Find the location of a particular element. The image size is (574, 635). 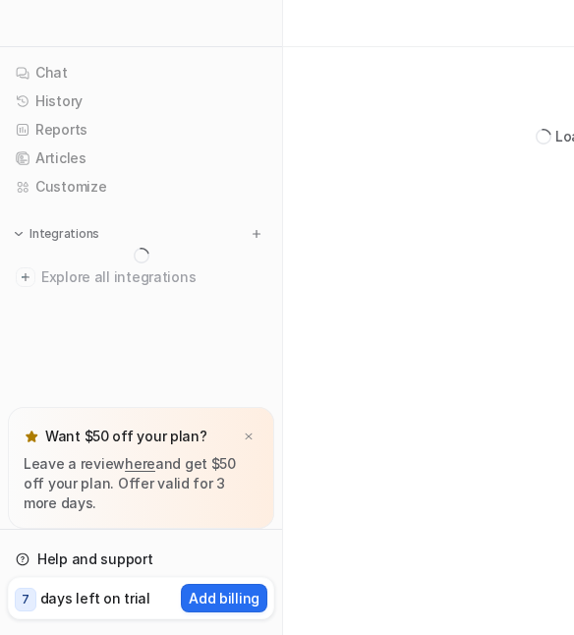

button: Add billing is located at coordinates (224, 597).